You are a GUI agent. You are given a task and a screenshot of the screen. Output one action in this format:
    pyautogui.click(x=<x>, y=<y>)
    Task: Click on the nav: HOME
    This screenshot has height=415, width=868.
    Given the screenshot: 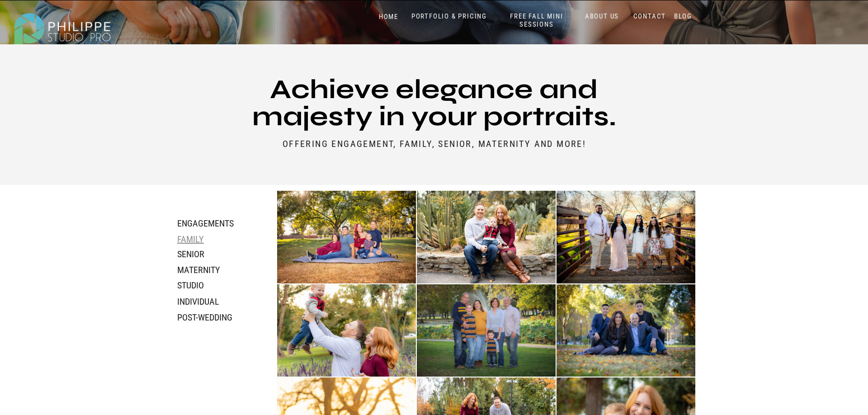 What is the action you would take?
    pyautogui.click(x=389, y=17)
    